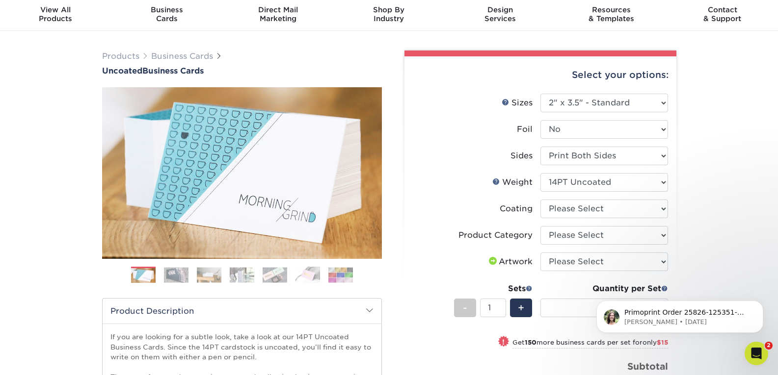 The image size is (778, 375). What do you see at coordinates (500, 10) in the screenshot?
I see `span: Design` at bounding box center [500, 10].